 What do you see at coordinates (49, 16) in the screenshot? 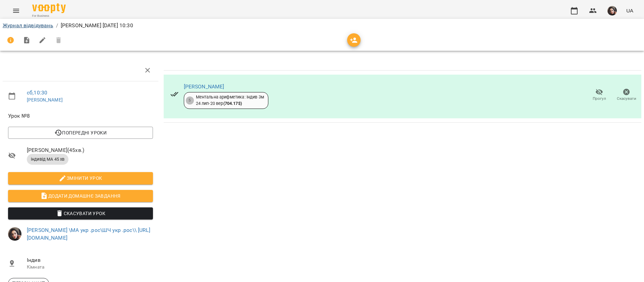
I see `span: For Business` at bounding box center [49, 16].